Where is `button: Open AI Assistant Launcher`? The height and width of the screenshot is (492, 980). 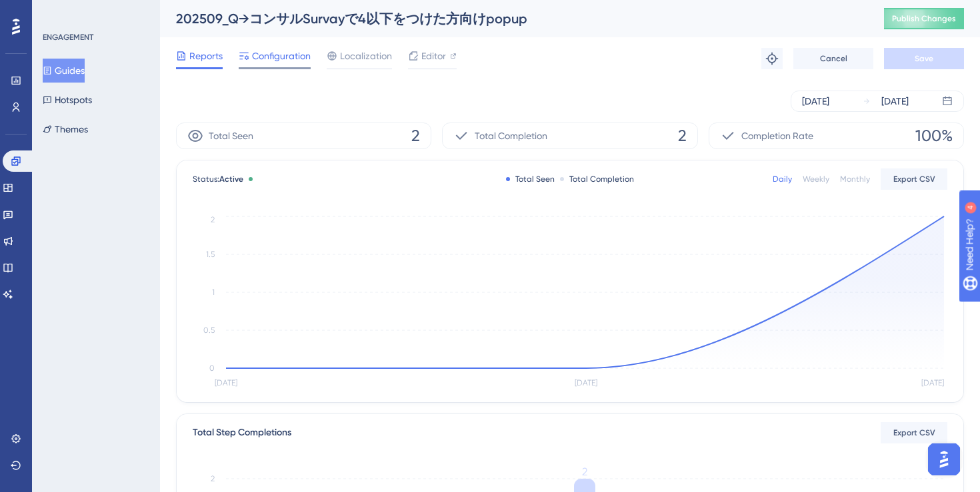
button: Open AI Assistant Launcher is located at coordinates (20, 20).